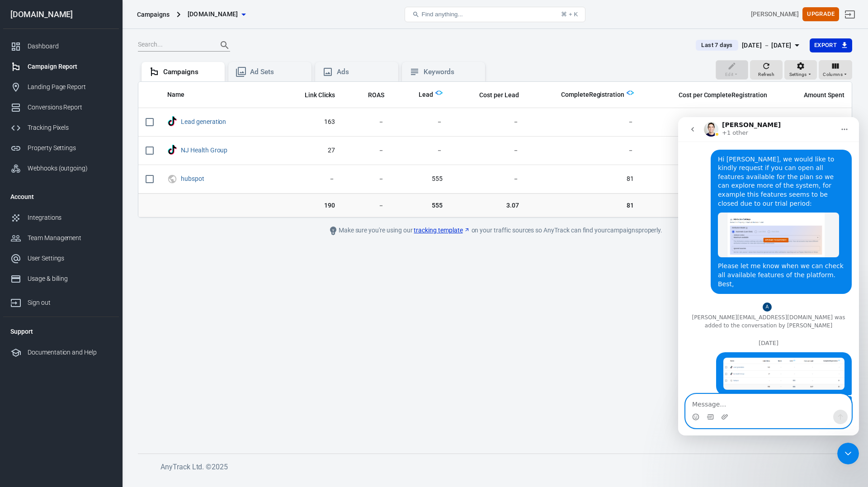  Describe the element at coordinates (493, 95) in the screenshot. I see `span: The average cost for each "Lead" event` at that location.